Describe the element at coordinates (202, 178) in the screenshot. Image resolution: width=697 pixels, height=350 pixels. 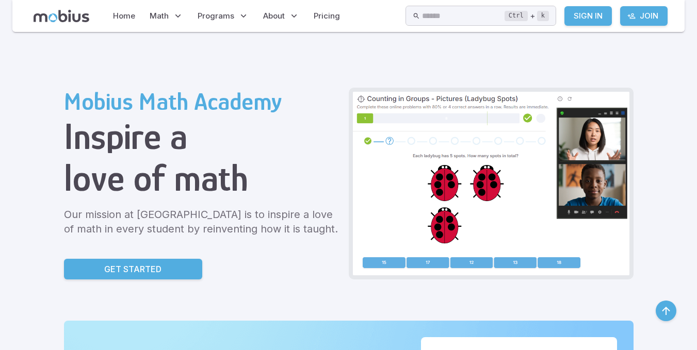
I see `h1: love of math` at that location.